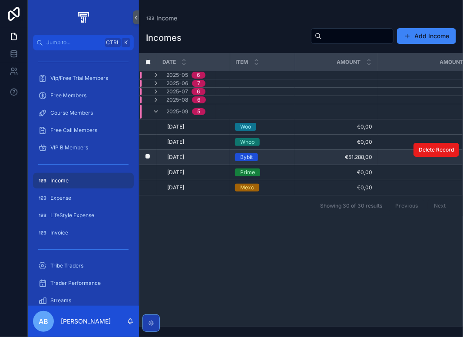  Describe the element at coordinates (72, 113) in the screenshot. I see `span: Course Members` at that location.